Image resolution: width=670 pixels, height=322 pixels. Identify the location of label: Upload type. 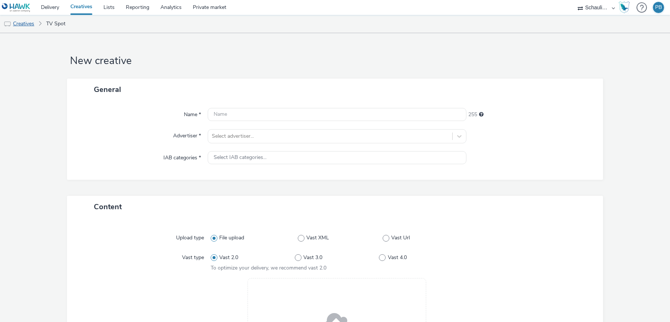
(190, 236).